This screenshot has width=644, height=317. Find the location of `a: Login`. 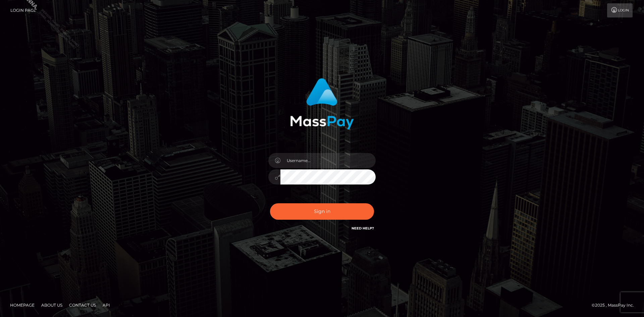

a: Login is located at coordinates (620, 10).